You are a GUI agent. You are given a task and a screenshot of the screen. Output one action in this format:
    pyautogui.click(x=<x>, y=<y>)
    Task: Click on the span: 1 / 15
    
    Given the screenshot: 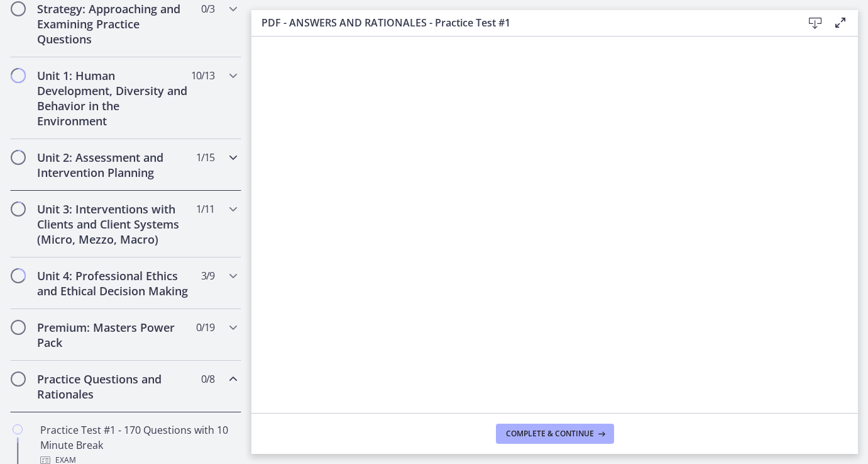 What is the action you would take?
    pyautogui.click(x=205, y=157)
    